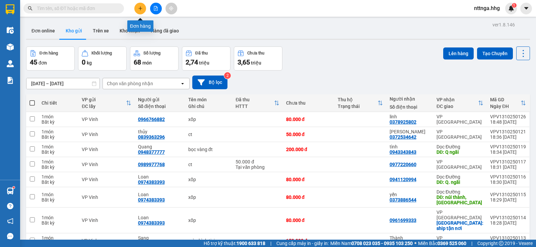 The image size is (536, 247). I want to click on div: Chưa thu, so click(308, 103).